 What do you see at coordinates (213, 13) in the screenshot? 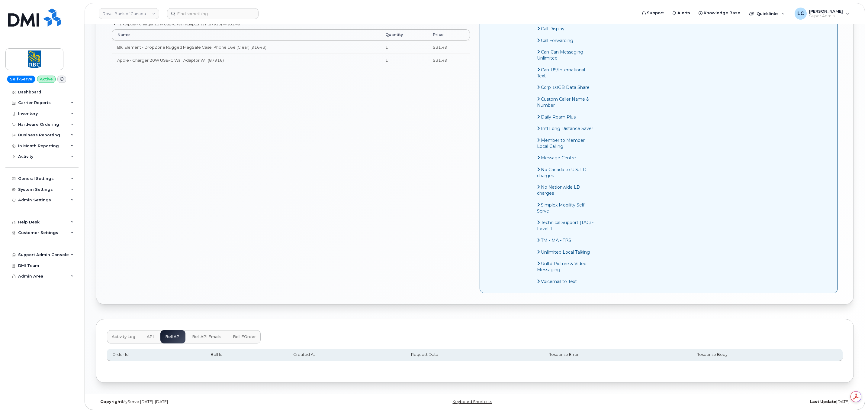
I see `input: Find something...` at bounding box center [213, 13].